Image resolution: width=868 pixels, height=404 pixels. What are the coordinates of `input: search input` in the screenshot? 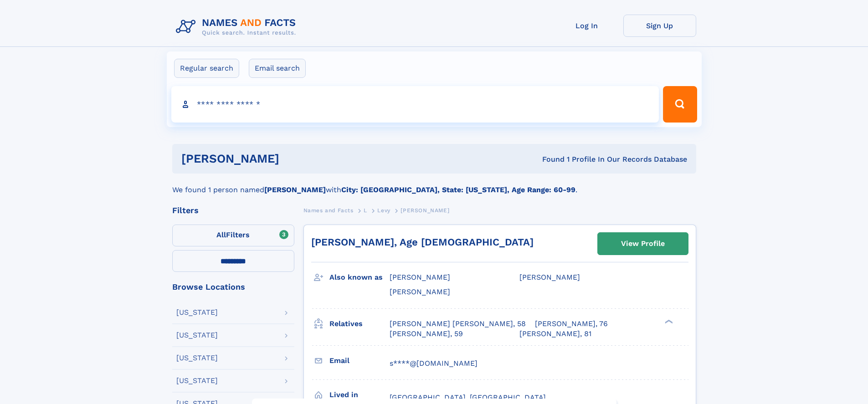 It's located at (415, 104).